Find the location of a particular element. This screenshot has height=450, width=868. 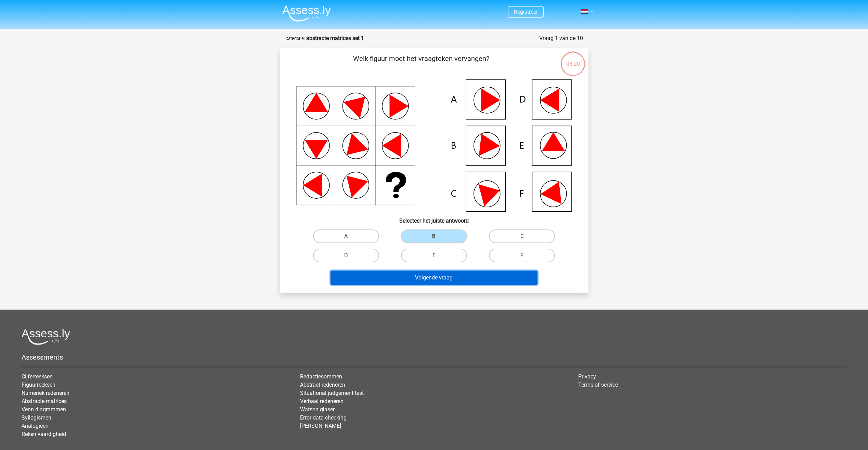

p: Welk figuur moet het vraagteken vervangen? is located at coordinates (421, 63).